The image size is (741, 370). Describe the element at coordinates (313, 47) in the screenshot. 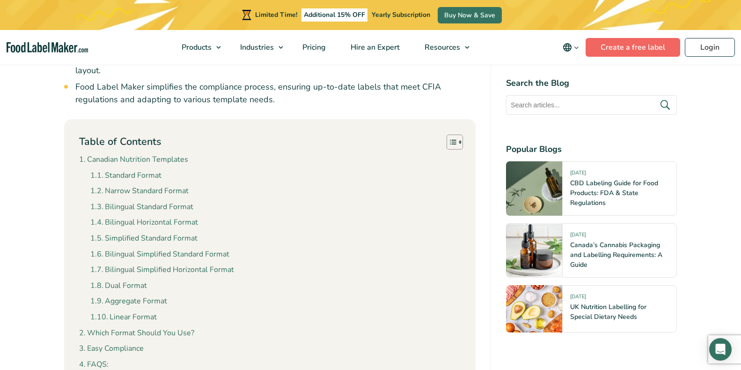

I see `span: Pricing` at that location.